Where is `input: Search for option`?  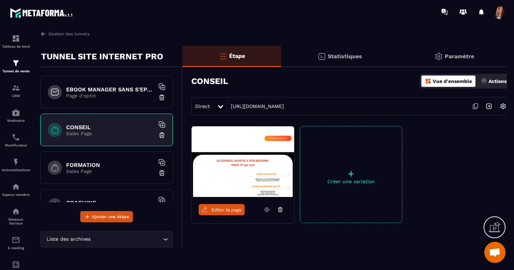 input: Search for option is located at coordinates (126, 240).